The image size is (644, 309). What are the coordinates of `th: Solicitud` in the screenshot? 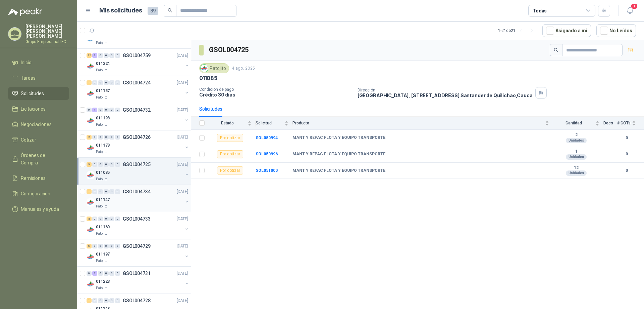 It's located at (274, 123).